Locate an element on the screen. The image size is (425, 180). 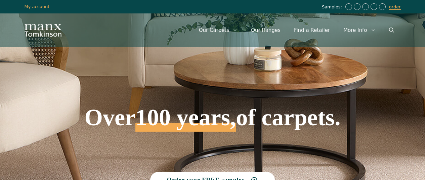
a: order is located at coordinates (395, 7).